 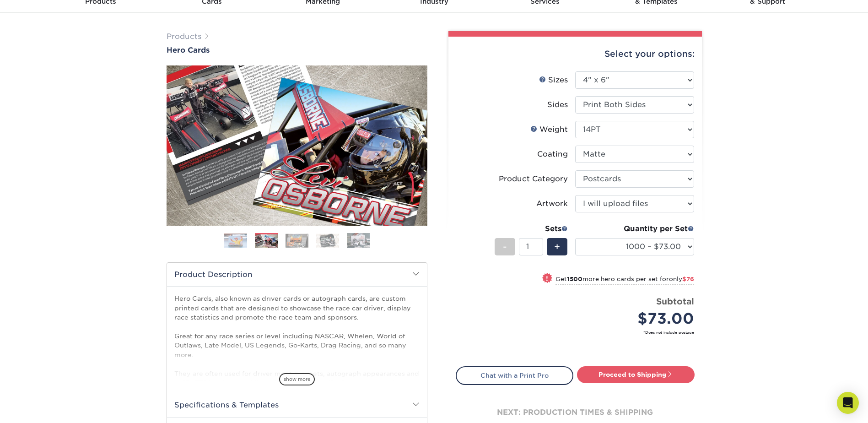 What do you see at coordinates (552, 154) in the screenshot?
I see `div: Coating` at bounding box center [552, 154].